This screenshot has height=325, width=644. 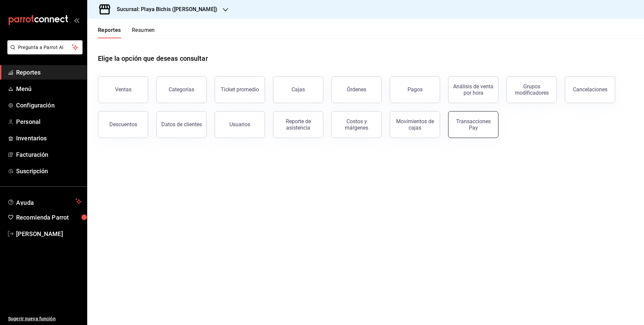 I want to click on button: Costos y márgenes, so click(x=356, y=125).